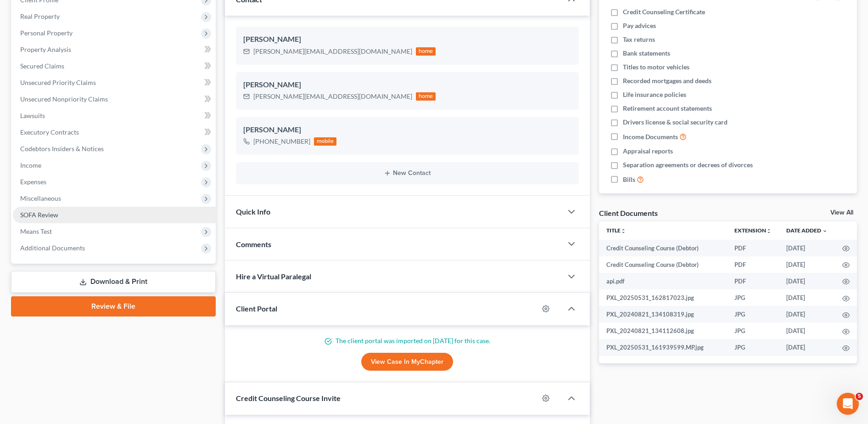  What do you see at coordinates (50, 132) in the screenshot?
I see `span: Executory Contracts` at bounding box center [50, 132].